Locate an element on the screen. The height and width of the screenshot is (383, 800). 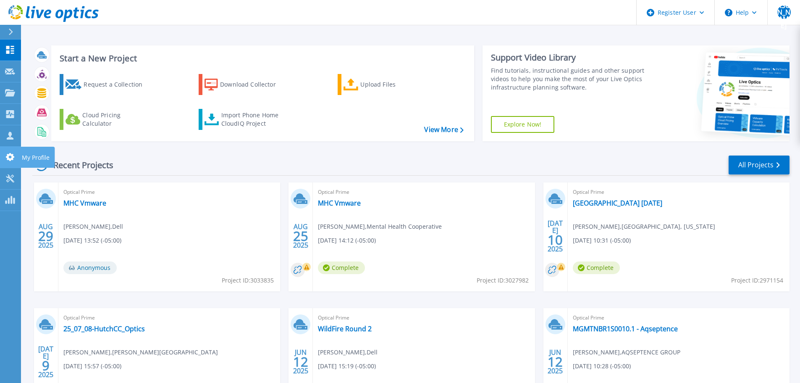
div: Download Collector is located at coordinates (254, 84).